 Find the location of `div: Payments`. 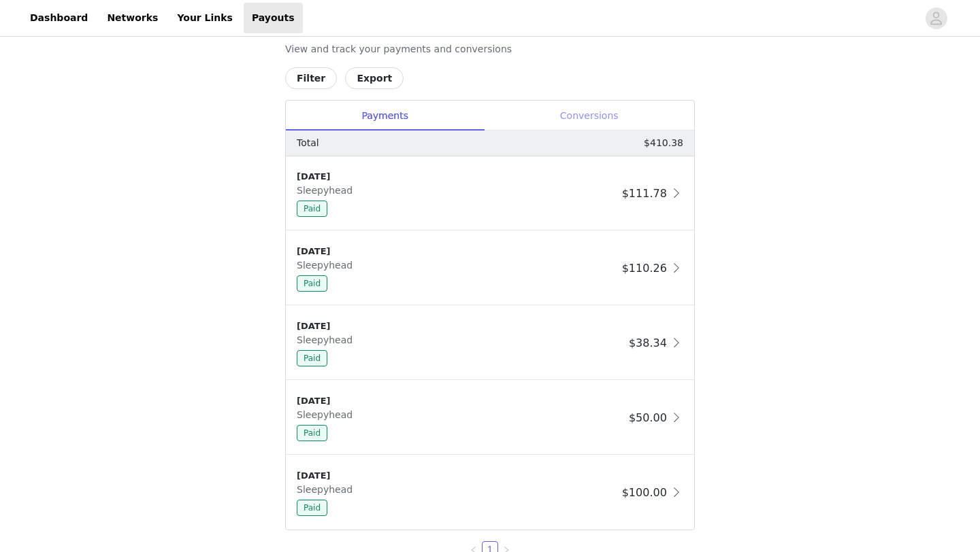

div: Payments is located at coordinates (385, 116).